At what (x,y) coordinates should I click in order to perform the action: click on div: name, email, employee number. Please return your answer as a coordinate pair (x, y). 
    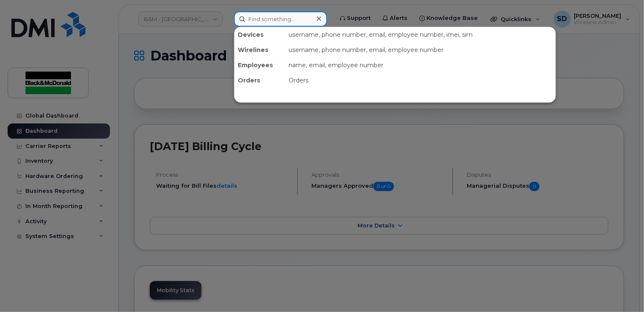
    Looking at the image, I should click on (420, 65).